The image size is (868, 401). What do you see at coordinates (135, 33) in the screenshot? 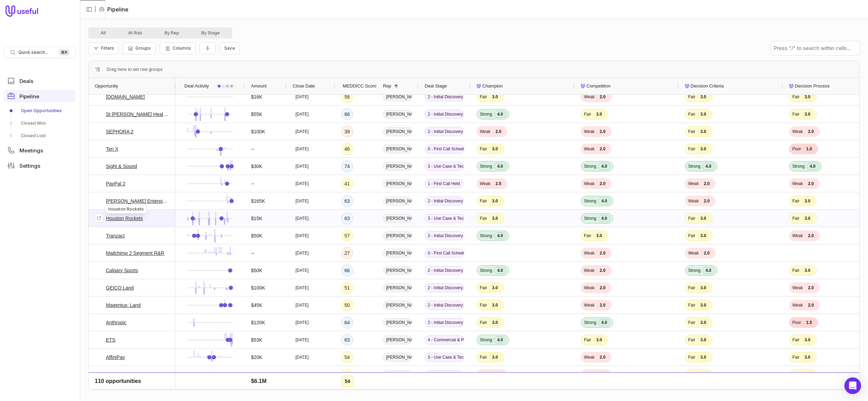
I see `button: At Risk` at bounding box center [135, 33].